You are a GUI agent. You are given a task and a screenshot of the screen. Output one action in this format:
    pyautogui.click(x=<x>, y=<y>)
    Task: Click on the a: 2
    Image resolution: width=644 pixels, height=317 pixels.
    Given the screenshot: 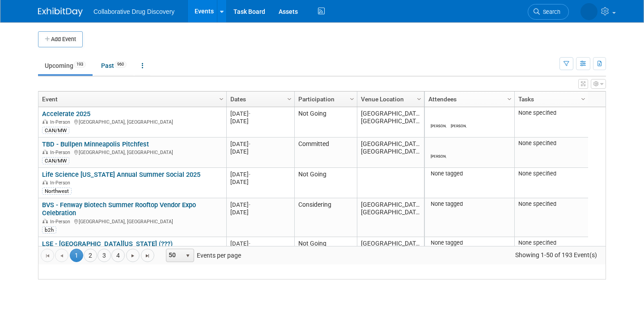 What is the action you would take?
    pyautogui.click(x=90, y=256)
    